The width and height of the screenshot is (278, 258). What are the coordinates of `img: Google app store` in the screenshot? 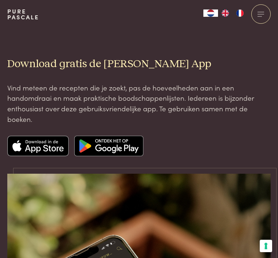 It's located at (108, 146).